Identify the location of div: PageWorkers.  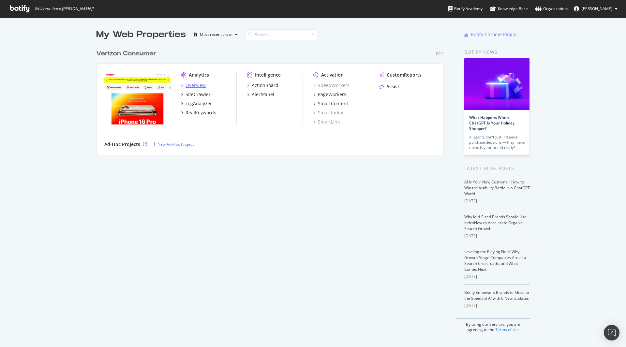
(332, 94).